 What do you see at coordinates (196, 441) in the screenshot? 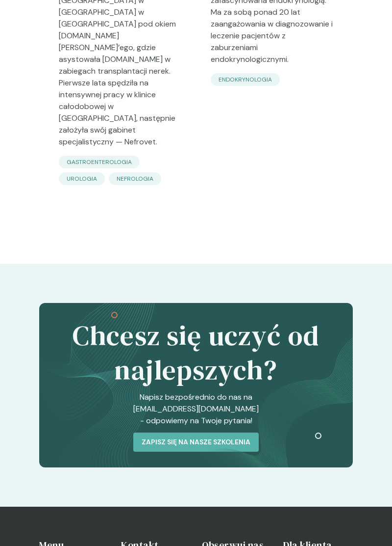
I see `button: Zapisz się na nasze szkolenia` at bounding box center [196, 441].